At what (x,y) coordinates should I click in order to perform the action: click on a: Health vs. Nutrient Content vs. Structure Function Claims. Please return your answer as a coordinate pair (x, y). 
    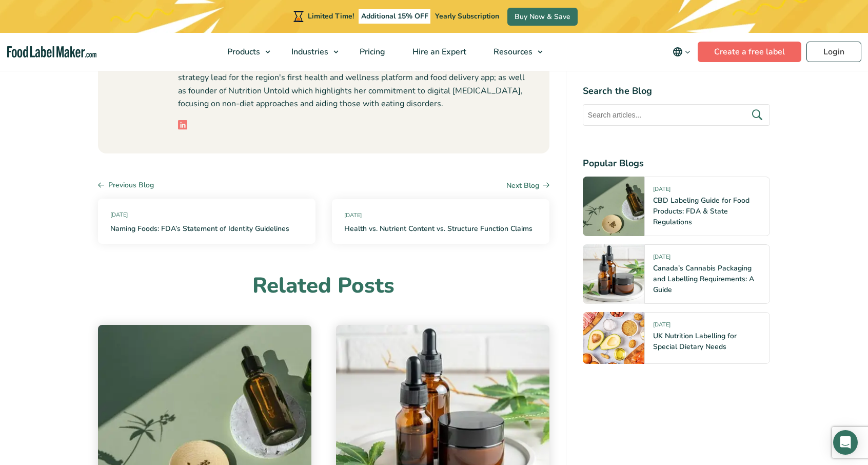
    Looking at the image, I should click on (438, 229).